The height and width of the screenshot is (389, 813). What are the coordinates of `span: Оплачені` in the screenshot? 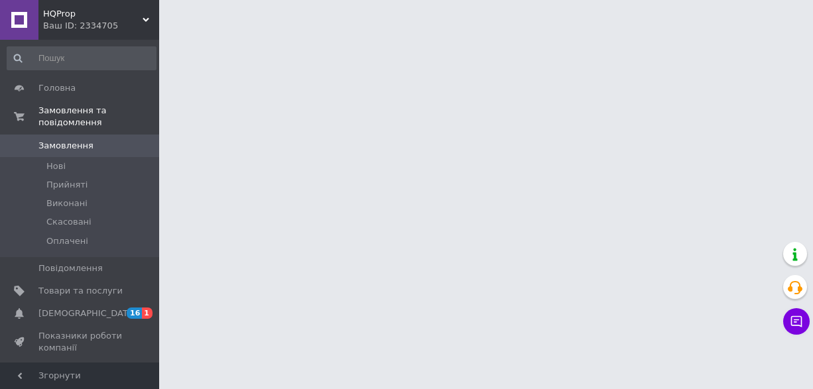 It's located at (67, 241).